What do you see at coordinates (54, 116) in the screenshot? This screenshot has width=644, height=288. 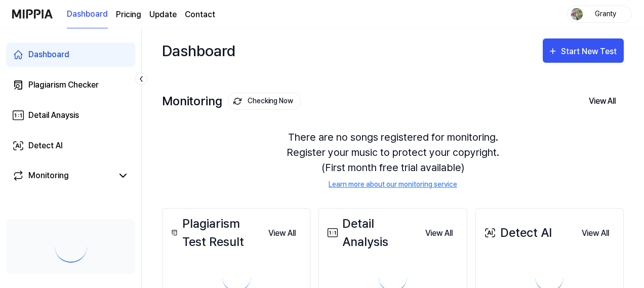 I see `div: Detail Anaysis` at bounding box center [54, 116].